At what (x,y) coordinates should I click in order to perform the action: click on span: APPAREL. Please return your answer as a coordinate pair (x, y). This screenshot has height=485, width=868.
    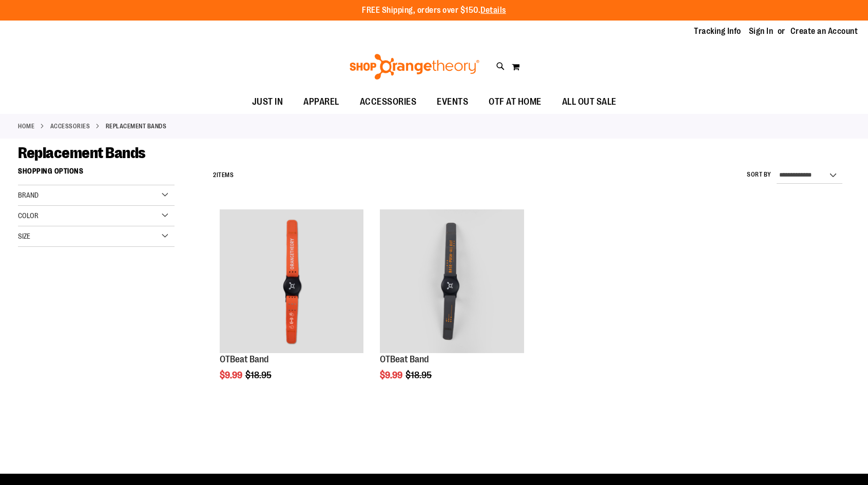
    Looking at the image, I should click on (321, 102).